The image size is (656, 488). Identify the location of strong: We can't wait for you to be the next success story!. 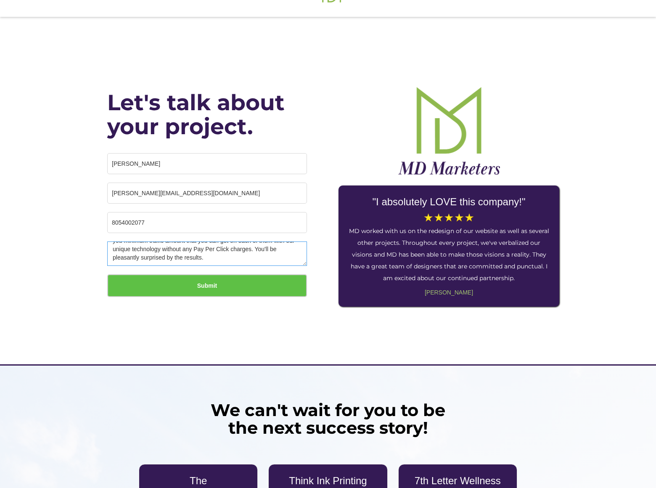
(328, 418).